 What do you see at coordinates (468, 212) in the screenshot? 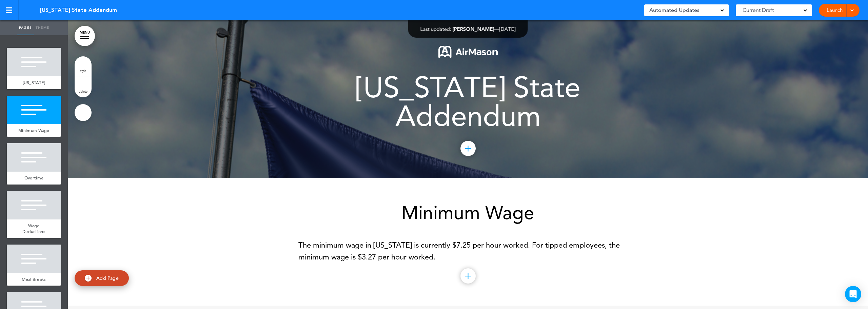
I see `h1: Minimum Wage` at bounding box center [468, 212].